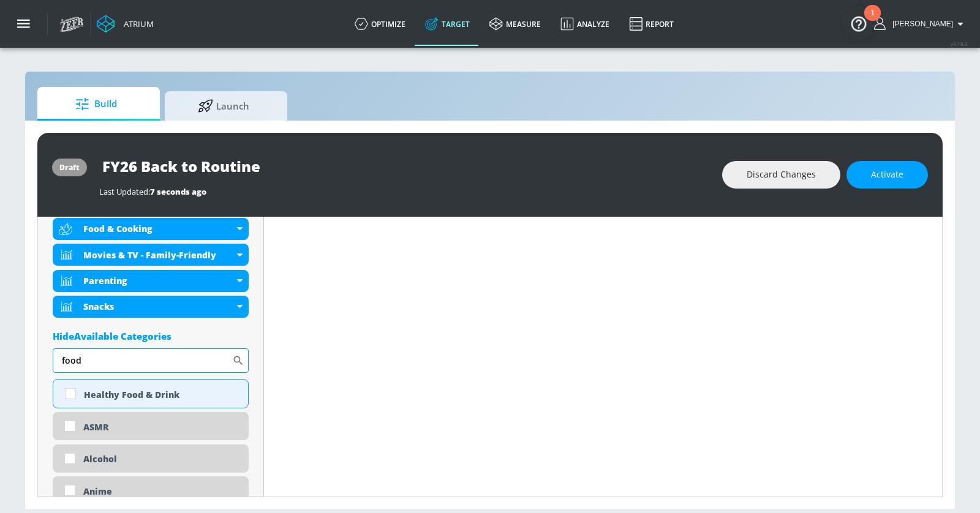  What do you see at coordinates (136, 24) in the screenshot?
I see `div: Atrium` at bounding box center [136, 24].